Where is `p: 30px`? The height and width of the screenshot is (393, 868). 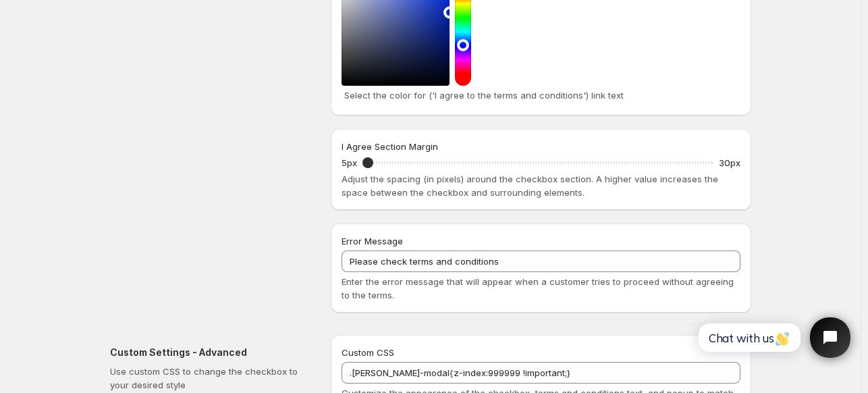
p: 30px is located at coordinates (730, 163).